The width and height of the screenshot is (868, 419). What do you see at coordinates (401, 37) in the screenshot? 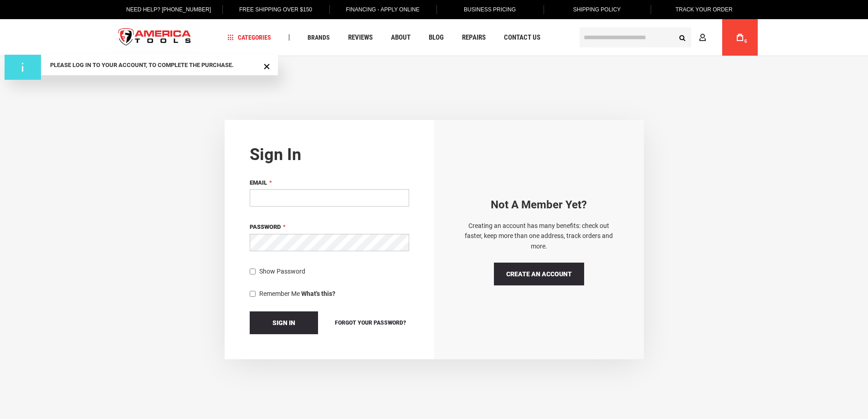
I see `a: About` at bounding box center [401, 37].